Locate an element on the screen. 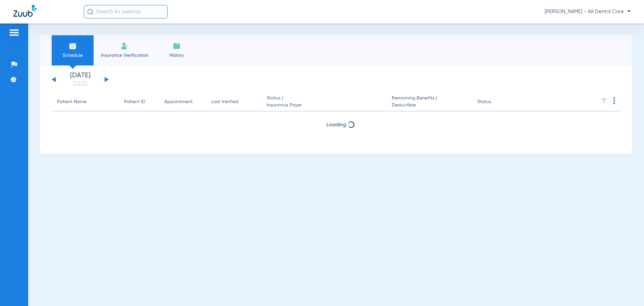  img: History is located at coordinates (176, 46).